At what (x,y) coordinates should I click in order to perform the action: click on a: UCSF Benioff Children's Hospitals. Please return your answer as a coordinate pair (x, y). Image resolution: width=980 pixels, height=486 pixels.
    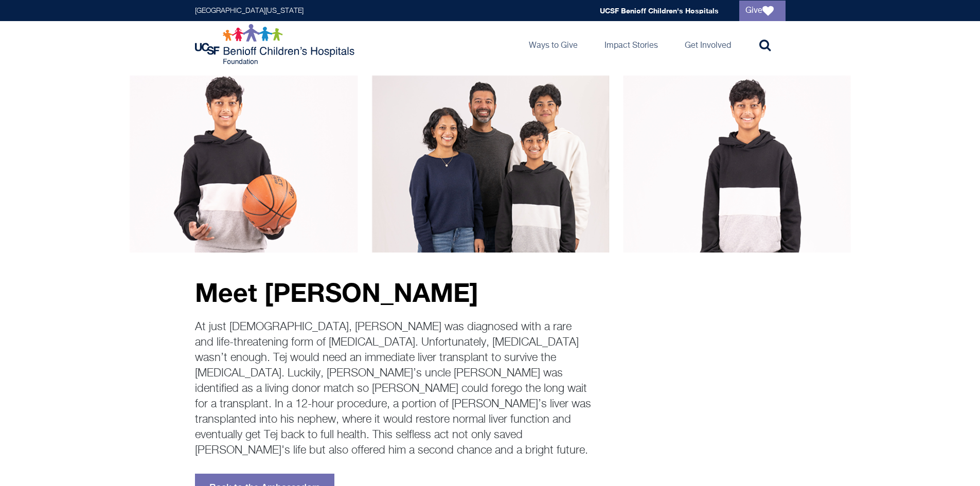
    Looking at the image, I should click on (659, 10).